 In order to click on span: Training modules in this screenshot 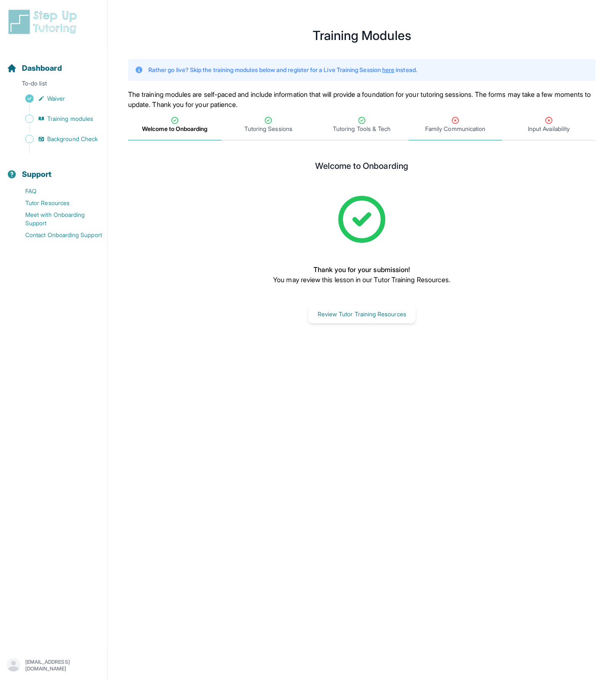, I will do `click(70, 119)`.